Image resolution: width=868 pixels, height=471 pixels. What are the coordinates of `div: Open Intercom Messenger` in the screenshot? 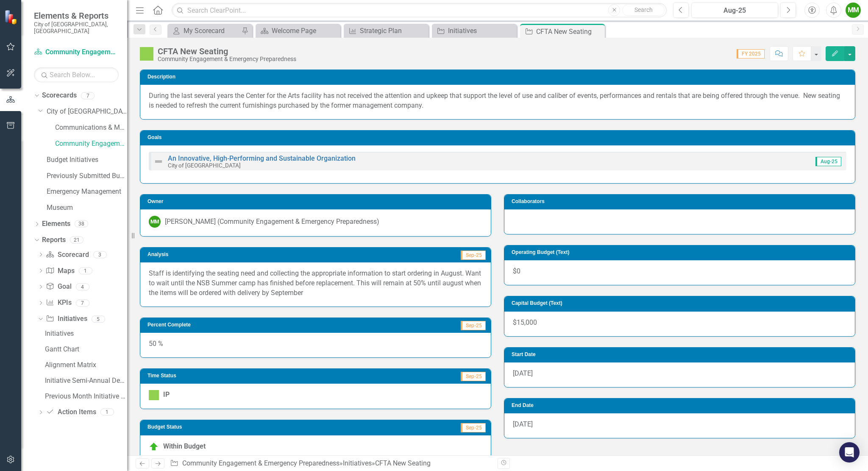 It's located at (850, 453).